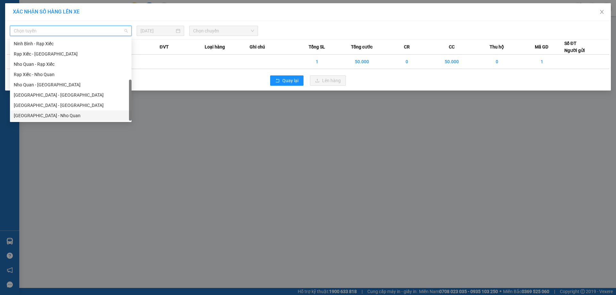 This screenshot has height=295, width=616. I want to click on div: Ninh Bình - Hà Nội, so click(71, 105).